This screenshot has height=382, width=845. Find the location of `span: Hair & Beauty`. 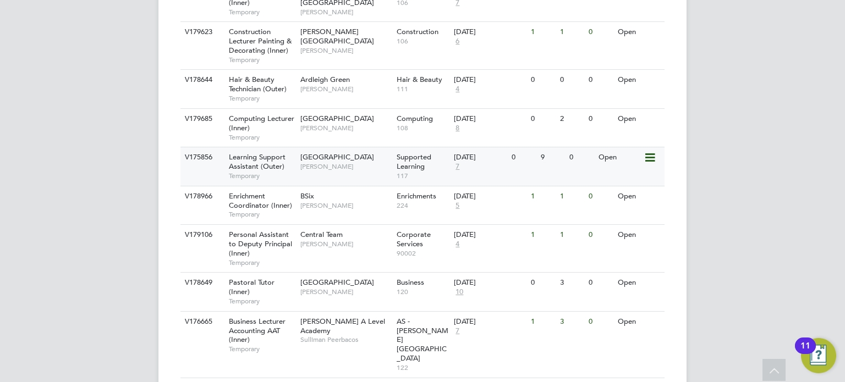

span: Hair & Beauty is located at coordinates (419, 79).